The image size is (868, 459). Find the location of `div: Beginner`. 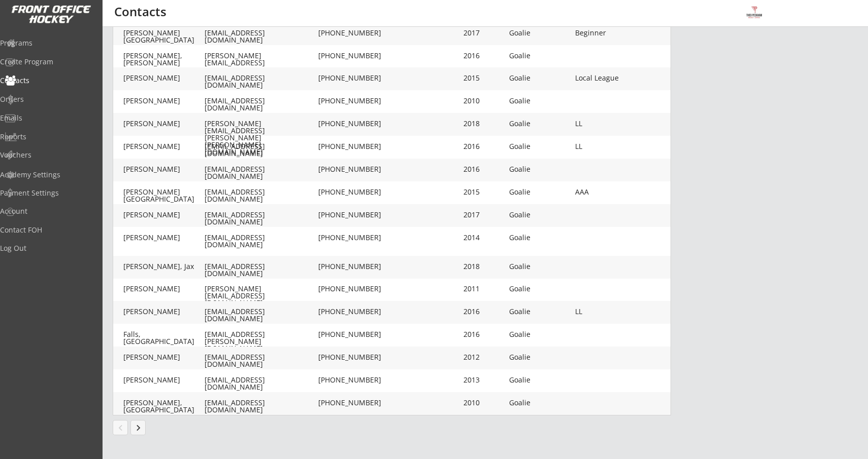

div: Beginner is located at coordinates (605, 33).